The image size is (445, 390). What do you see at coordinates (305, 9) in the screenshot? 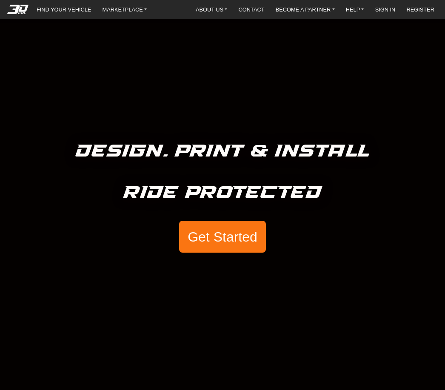
I see `a: BECOME A PARTNER` at bounding box center [305, 9].